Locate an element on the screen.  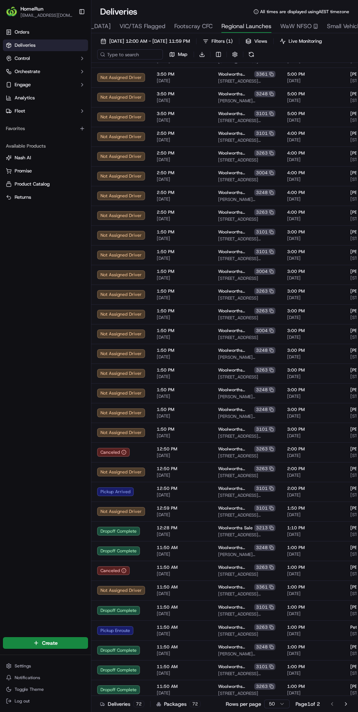
span: Promise is located at coordinates (23, 171).